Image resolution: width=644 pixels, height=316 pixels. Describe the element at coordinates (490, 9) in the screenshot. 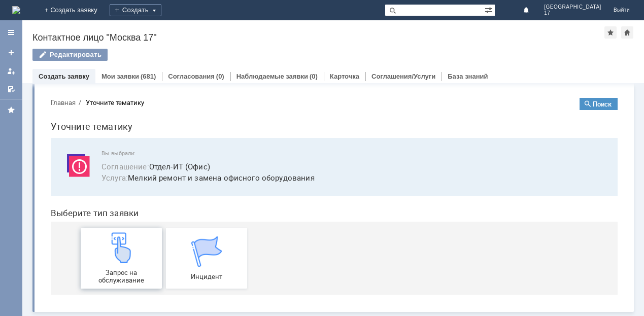

I see `span: Расширенный поиск` at that location.